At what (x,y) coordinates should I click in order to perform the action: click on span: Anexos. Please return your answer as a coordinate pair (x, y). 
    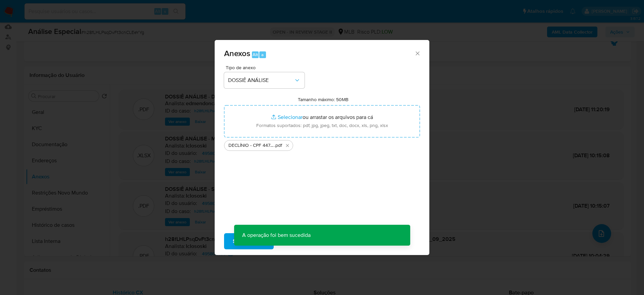
    Looking at the image, I should click on (237, 53).